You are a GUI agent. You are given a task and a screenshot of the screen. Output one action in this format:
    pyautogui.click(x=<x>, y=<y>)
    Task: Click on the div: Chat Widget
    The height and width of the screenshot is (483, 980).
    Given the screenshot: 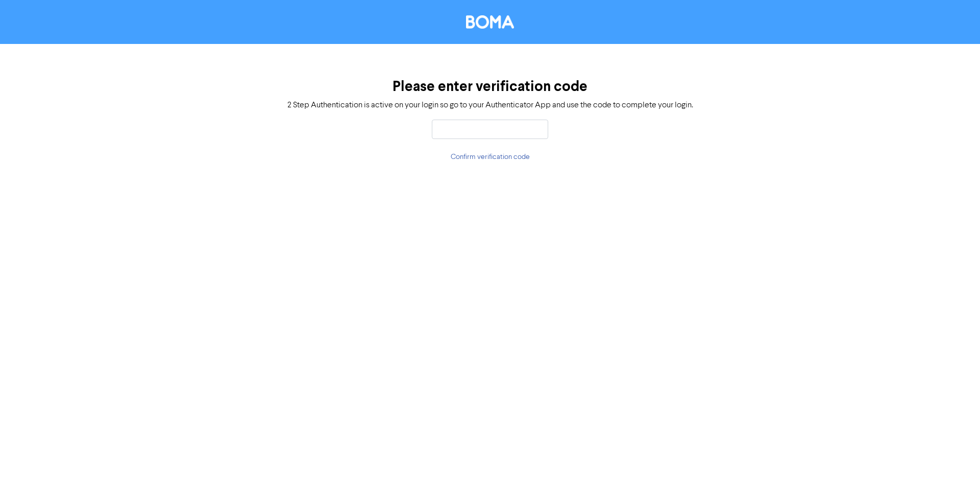 What is the action you would take?
    pyautogui.click(x=916, y=428)
    